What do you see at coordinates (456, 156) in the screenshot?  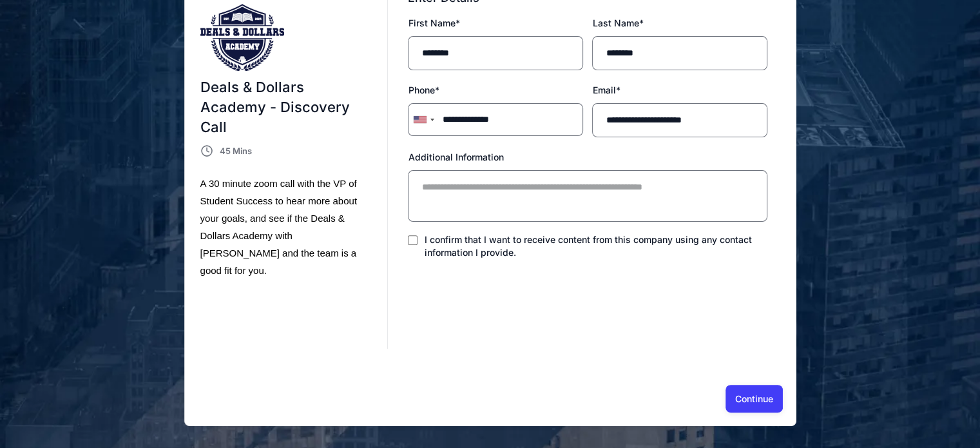 I see `label: Additional Information` at bounding box center [456, 156].